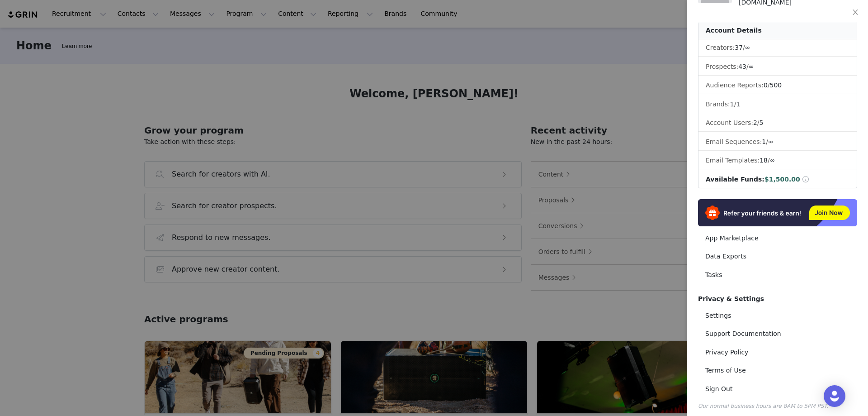  I want to click on span: 500, so click(776, 85).